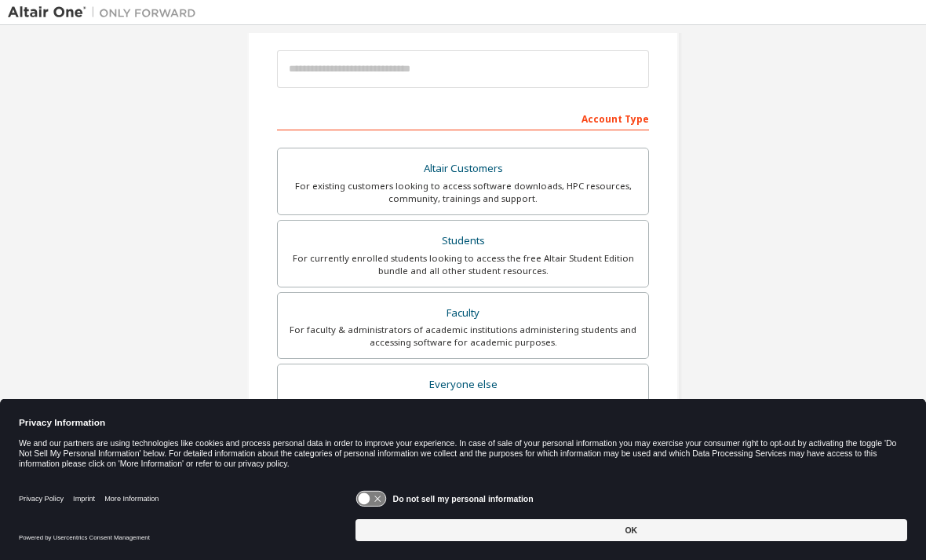  Describe the element at coordinates (463, 336) in the screenshot. I see `div: For faculty & administrators of academic institutions administering students and accessing softwa...` at that location.